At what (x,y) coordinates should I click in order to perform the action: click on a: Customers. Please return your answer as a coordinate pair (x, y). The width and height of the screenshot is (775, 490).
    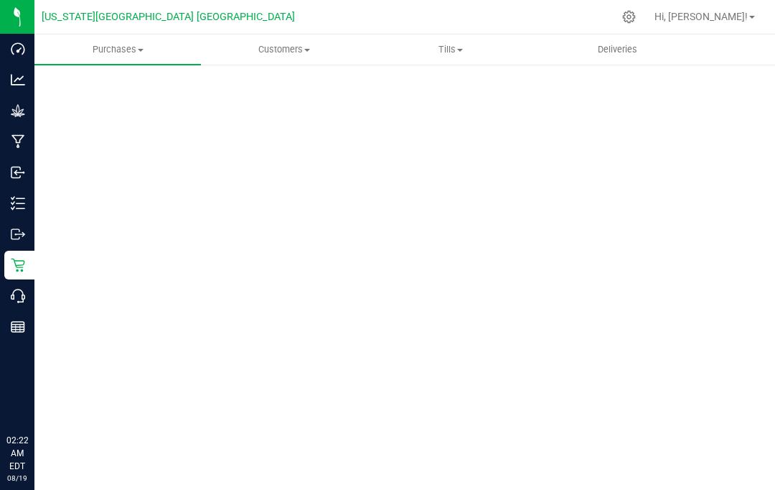
    Looking at the image, I should click on (284, 50).